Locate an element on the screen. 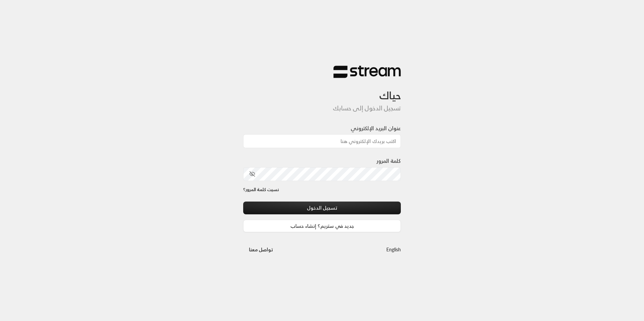 The height and width of the screenshot is (321, 644). a: تواصل معنا is located at coordinates (261, 249).